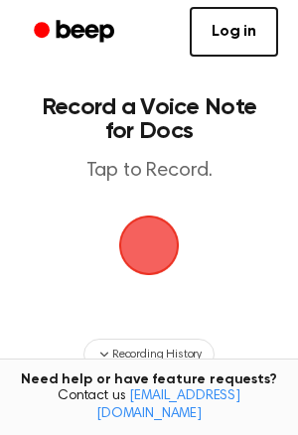 Image resolution: width=298 pixels, height=435 pixels. Describe the element at coordinates (157, 354) in the screenshot. I see `span: Recording History` at that location.